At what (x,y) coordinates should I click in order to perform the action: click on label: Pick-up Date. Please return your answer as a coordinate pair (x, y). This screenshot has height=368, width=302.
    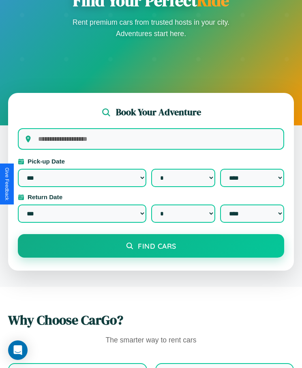
    Looking at the image, I should click on (151, 161).